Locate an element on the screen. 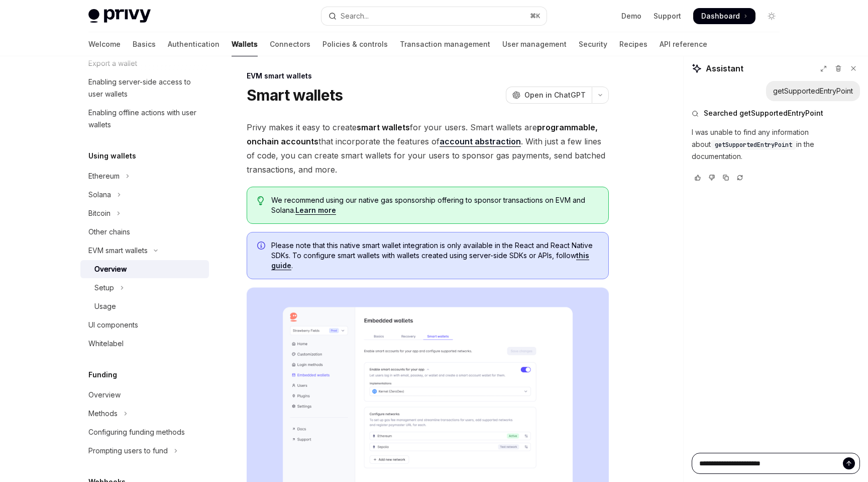 The image size is (868, 482). button: Toggle EVM smart wallets section is located at coordinates (145, 251).